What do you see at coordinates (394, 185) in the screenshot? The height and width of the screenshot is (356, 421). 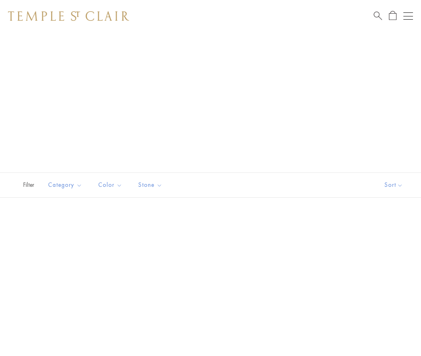 I see `button: Show sort by` at bounding box center [394, 185].